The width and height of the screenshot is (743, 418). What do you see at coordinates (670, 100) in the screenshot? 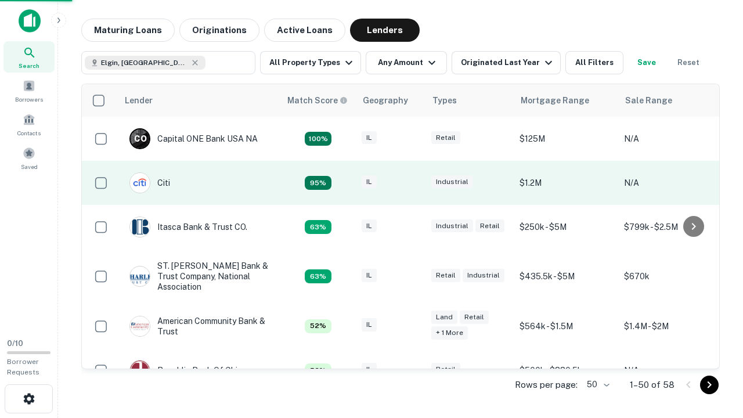
I see `th: Sale Range` at bounding box center [670, 100].